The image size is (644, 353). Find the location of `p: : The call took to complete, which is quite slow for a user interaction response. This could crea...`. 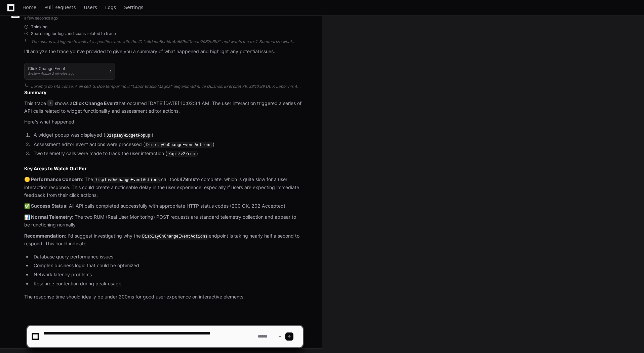

p: : The call took to complete, which is quite slow for a user interaction response. This could crea... is located at coordinates (163, 187).